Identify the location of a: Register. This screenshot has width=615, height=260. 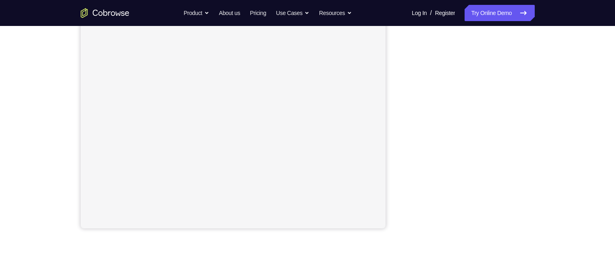
(445, 13).